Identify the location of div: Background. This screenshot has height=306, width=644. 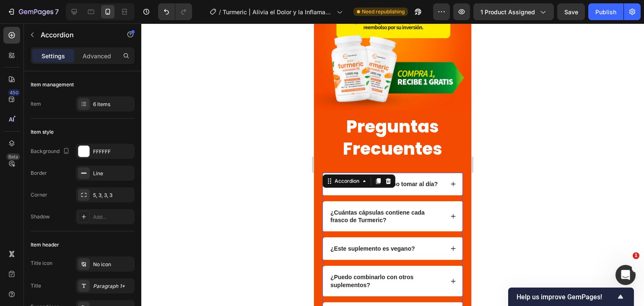
(51, 151).